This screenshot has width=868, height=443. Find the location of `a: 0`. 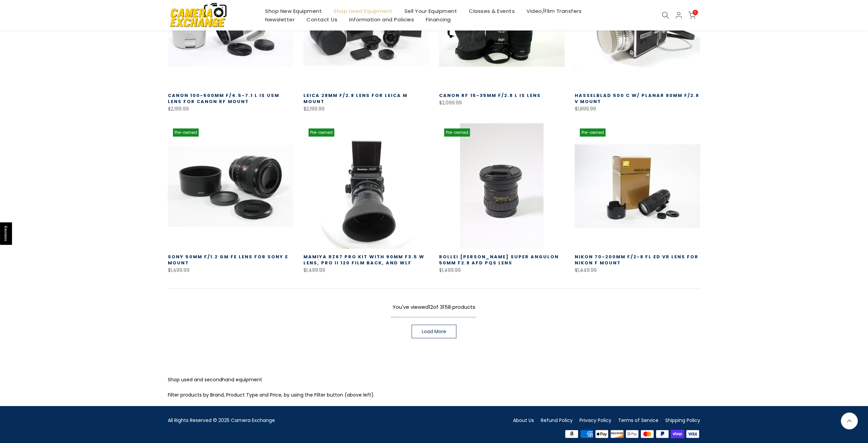

a: 0 is located at coordinates (692, 15).